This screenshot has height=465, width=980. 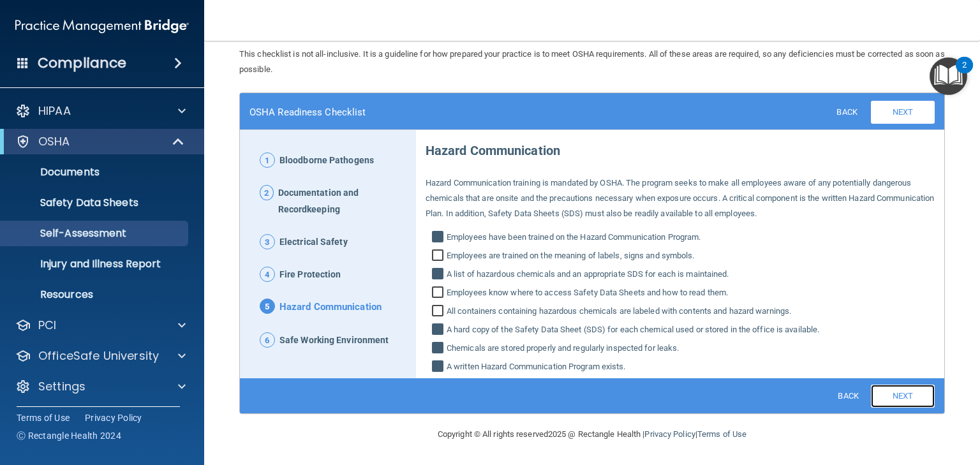 I want to click on span: Safe Working Environment, so click(x=333, y=340).